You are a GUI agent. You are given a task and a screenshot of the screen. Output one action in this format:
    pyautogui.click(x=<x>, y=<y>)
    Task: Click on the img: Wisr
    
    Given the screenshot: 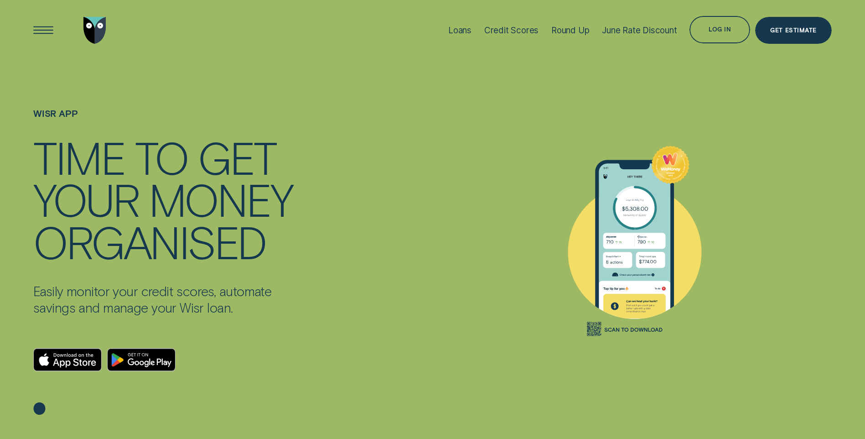 What is the action you would take?
    pyautogui.click(x=95, y=31)
    